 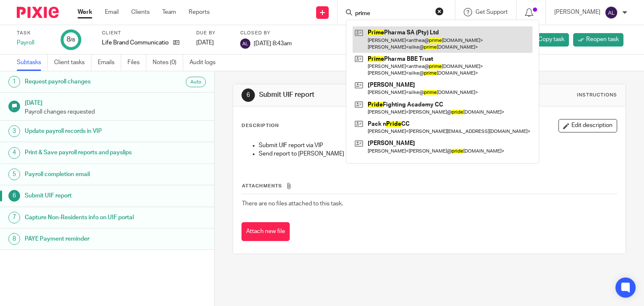 What do you see at coordinates (14, 131) in the screenshot?
I see `div: 3` at bounding box center [14, 131].